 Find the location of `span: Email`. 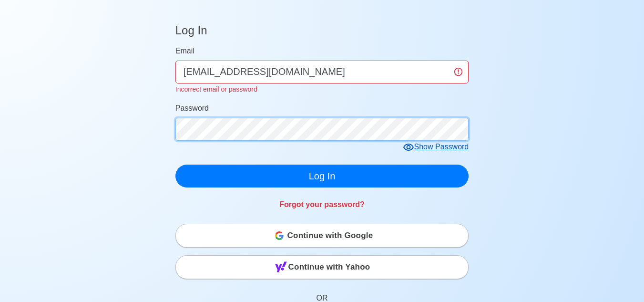

span: Email is located at coordinates (185, 50).